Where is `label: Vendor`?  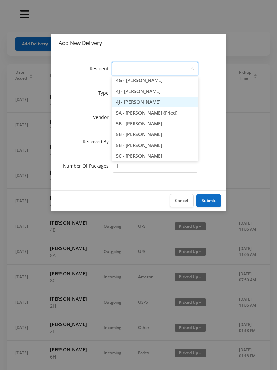 label: Vendor is located at coordinates (102, 117).